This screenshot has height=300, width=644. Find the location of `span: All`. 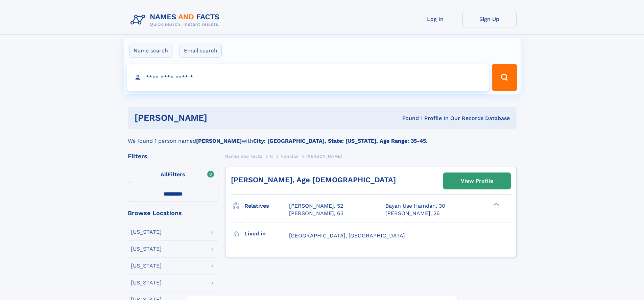

span: All is located at coordinates (164, 174).